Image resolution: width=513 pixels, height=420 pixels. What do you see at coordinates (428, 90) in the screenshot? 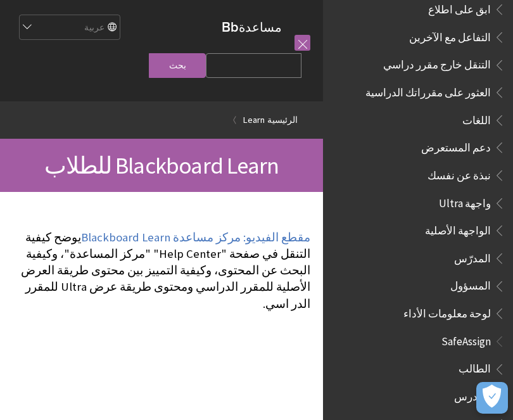
I see `span: العثور على مقرراتك الدراسية` at bounding box center [428, 90].